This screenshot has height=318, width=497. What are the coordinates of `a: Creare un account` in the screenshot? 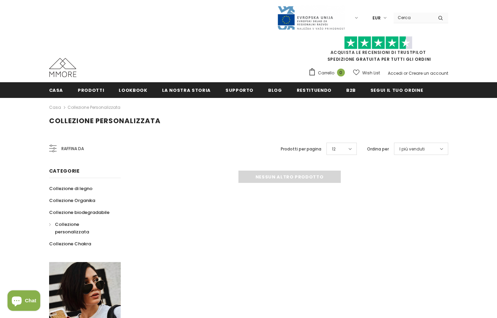 It's located at (429, 73).